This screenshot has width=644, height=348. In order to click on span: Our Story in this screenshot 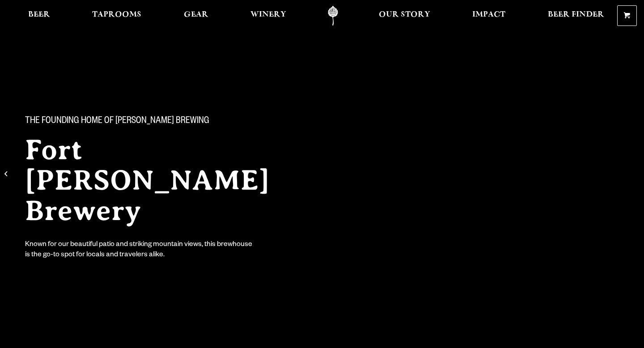, I will do `click(404, 15)`.